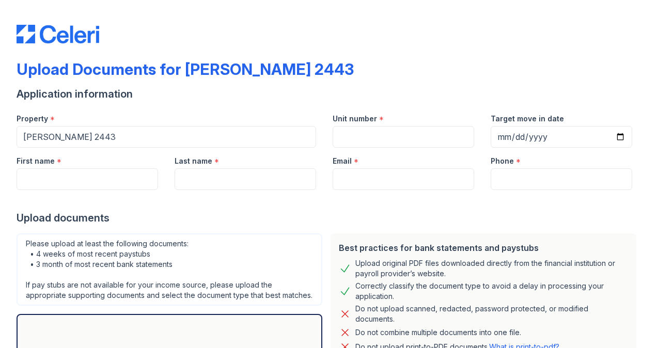  Describe the element at coordinates (342, 161) in the screenshot. I see `label: Email` at that location.